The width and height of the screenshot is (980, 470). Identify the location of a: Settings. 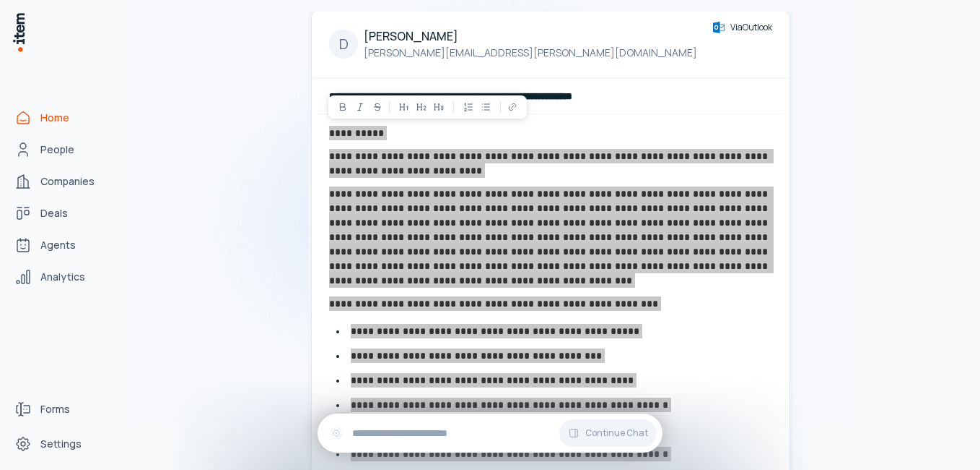
(63, 444).